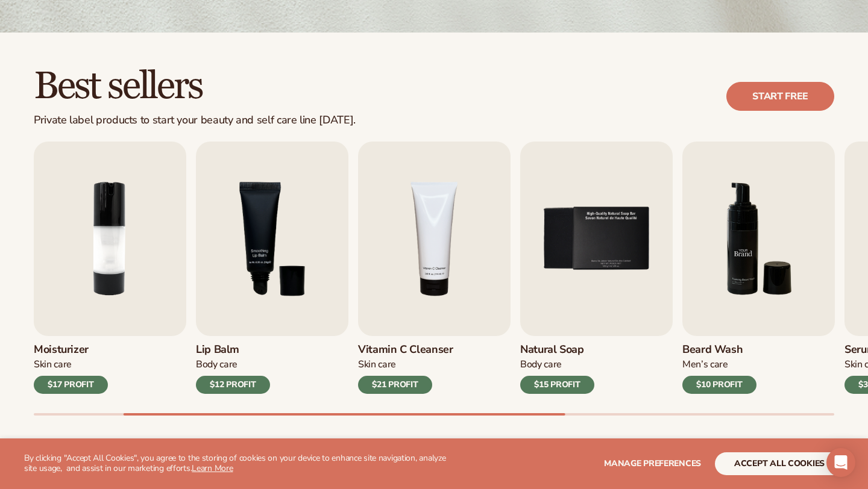 This screenshot has width=868, height=489. I want to click on p: By clicking "Accept All Cookies", you agree to the storing of cookies on your device to enhance s..., so click(238, 464).